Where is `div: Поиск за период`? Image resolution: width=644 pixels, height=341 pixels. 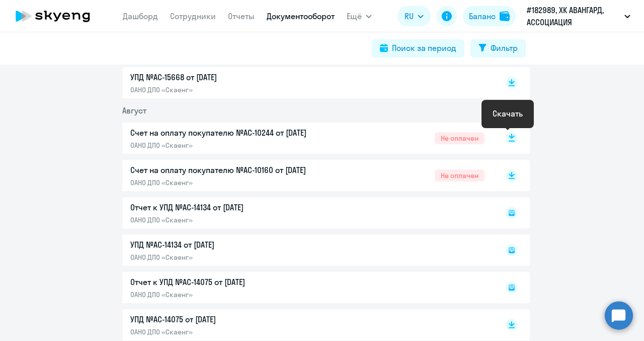
div: Поиск за период is located at coordinates (424, 48).